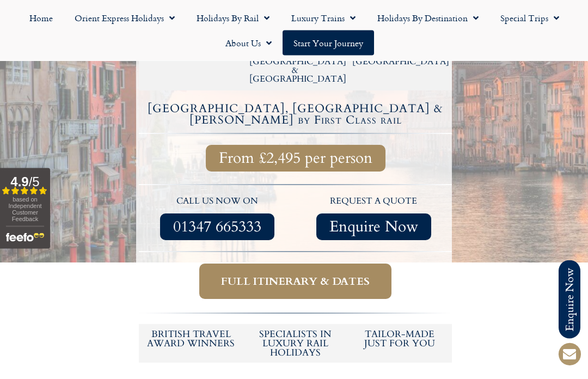 The height and width of the screenshot is (379, 588). Describe the element at coordinates (295, 281) in the screenshot. I see `a: Full itinerary & dates` at that location.